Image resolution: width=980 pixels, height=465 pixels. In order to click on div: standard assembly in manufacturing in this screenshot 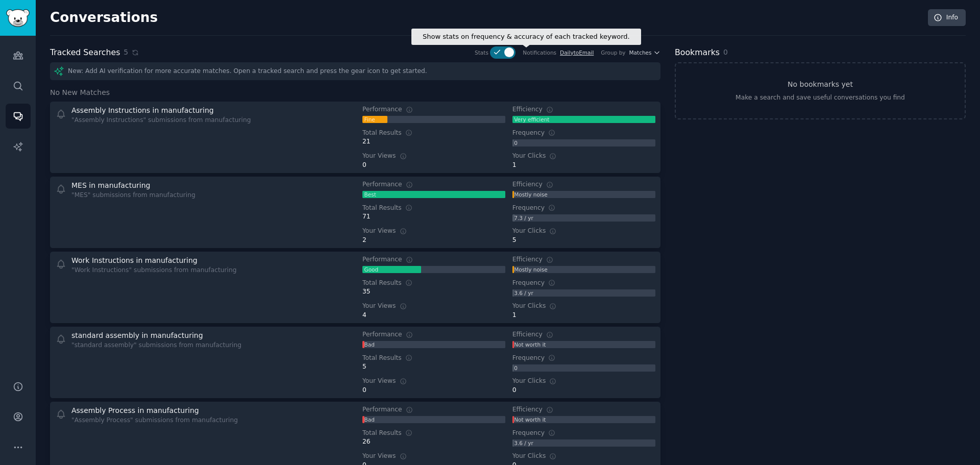, I will do `click(138, 335)`.